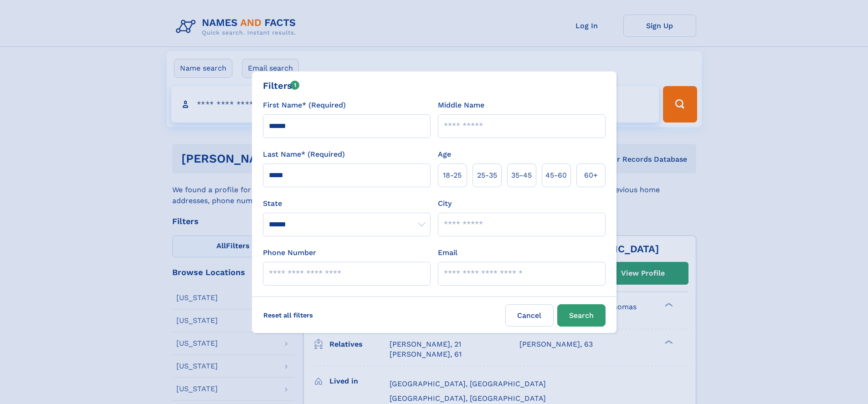 This screenshot has width=868, height=404. Describe the element at coordinates (304, 105) in the screenshot. I see `label: First Name* (Required)` at that location.